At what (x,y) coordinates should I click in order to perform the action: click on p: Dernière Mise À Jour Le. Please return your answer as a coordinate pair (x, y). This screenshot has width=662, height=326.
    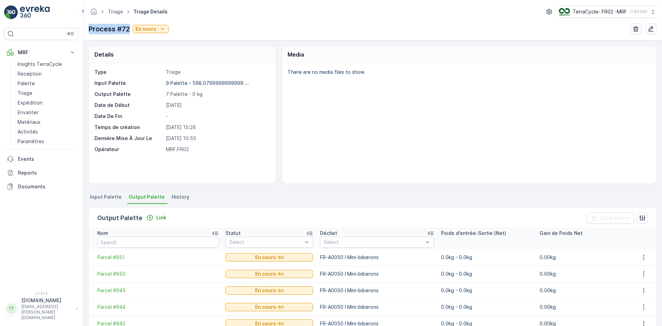
    Looking at the image, I should click on (129, 138).